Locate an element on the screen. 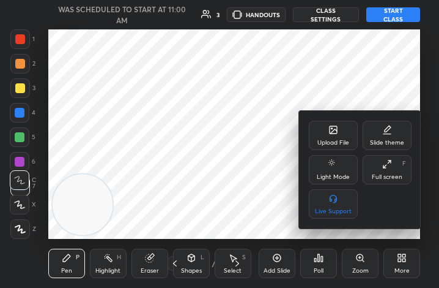 The image size is (439, 288). div: Slide theme is located at coordinates (387, 143).